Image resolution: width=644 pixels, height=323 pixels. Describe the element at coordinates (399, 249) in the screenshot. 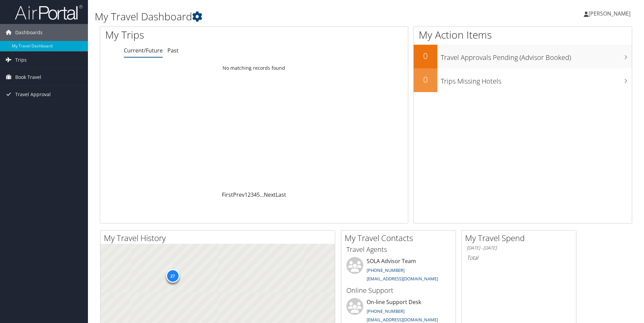

I see `h3: Travel Agents` at that location.